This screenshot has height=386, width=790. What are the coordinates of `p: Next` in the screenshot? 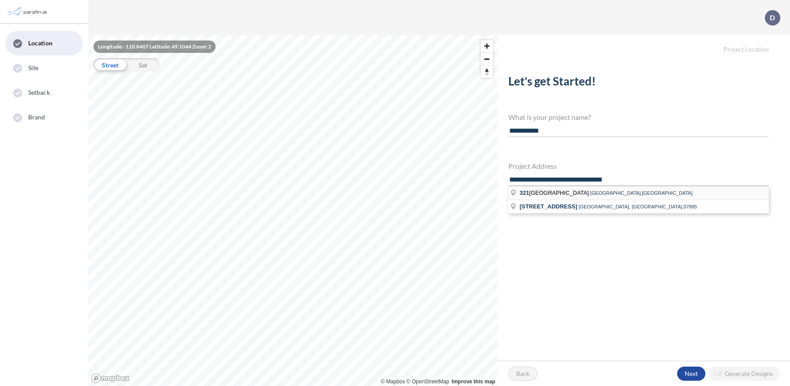 It's located at (692, 374).